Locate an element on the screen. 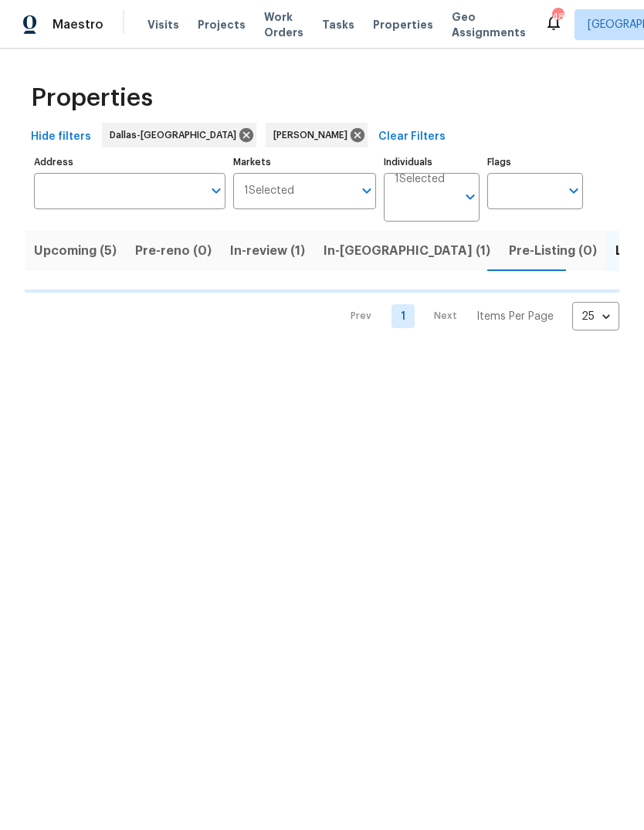  a: Goto page 1 is located at coordinates (403, 316).